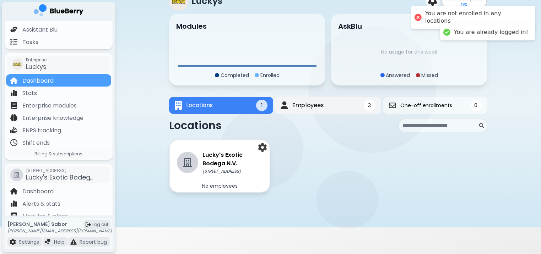  Describe the element at coordinates (29, 93) in the screenshot. I see `p: Stats` at that location.